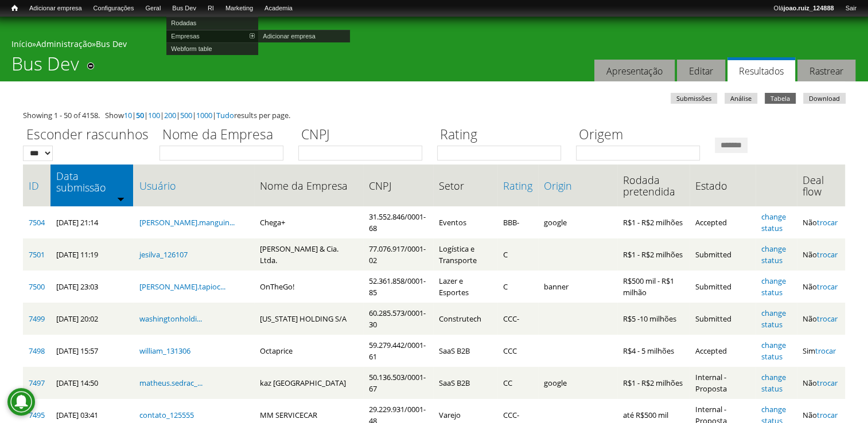 This screenshot has width=868, height=423. Describe the element at coordinates (278, 8) in the screenshot. I see `a: Academia` at that location.